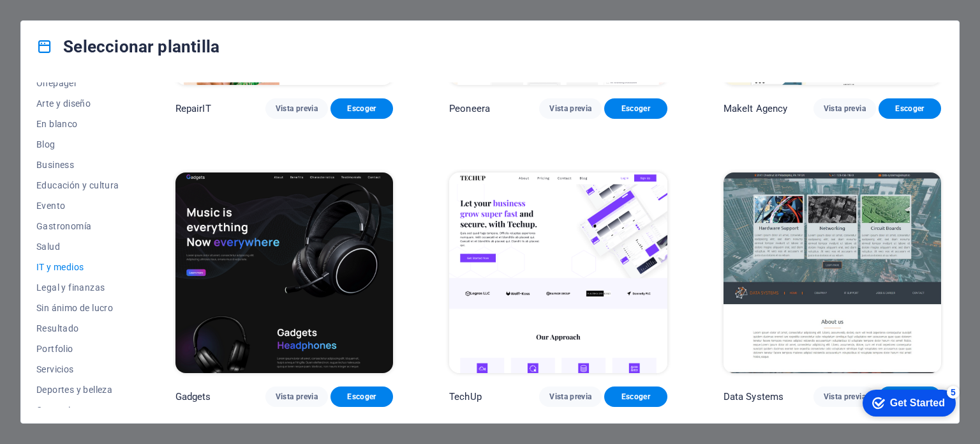 This screenshot has width=980, height=444. I want to click on button: IT y medios, so click(77, 267).